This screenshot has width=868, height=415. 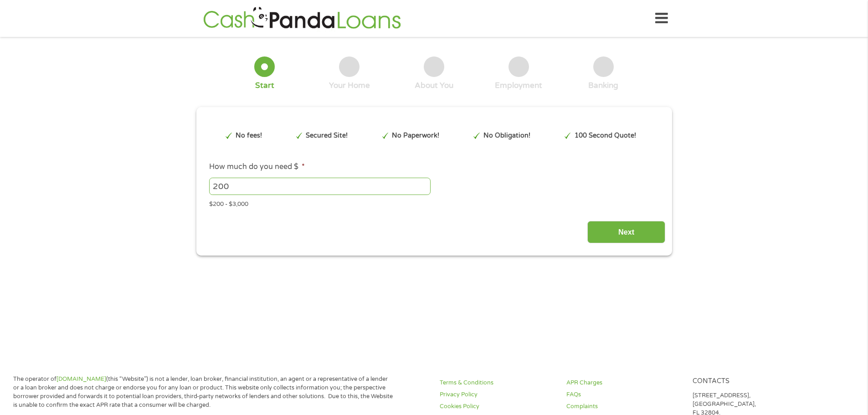 What do you see at coordinates (497, 406) in the screenshot?
I see `a: Cookies Policy` at bounding box center [497, 406].